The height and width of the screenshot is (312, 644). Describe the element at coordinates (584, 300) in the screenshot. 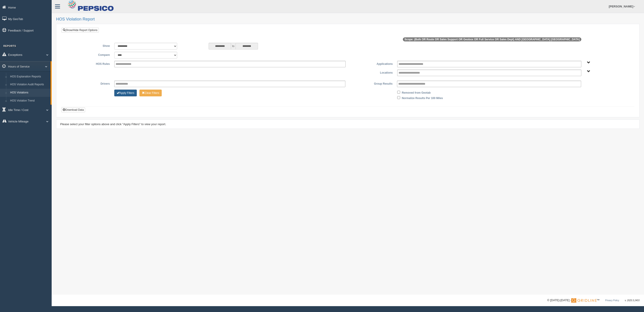

I see `img: Gridline` at that location.